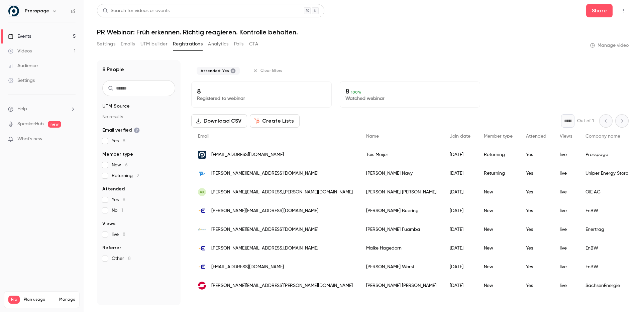  Describe the element at coordinates (239, 44) in the screenshot. I see `button: Polls` at that location.